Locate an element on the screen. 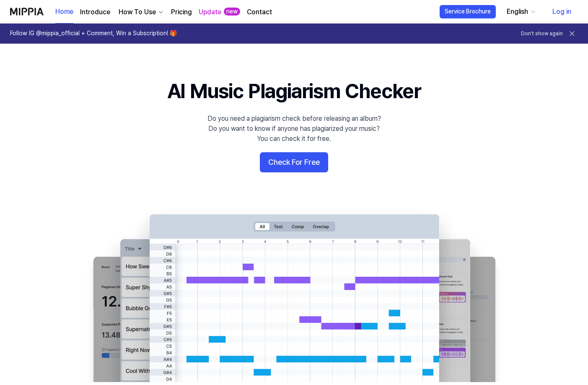  button: Don't show again is located at coordinates (542, 33).